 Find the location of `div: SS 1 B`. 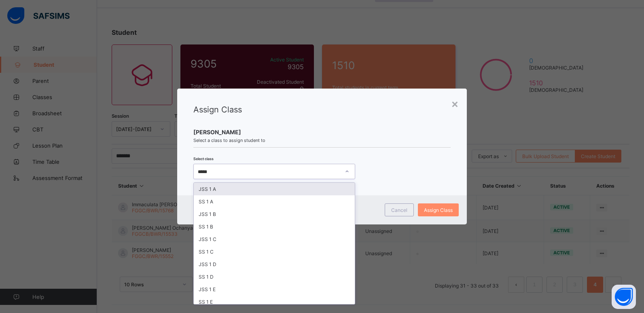

div: SS 1 B is located at coordinates (274, 226).